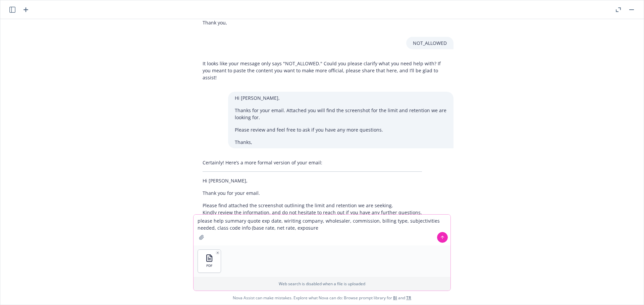  Describe the element at coordinates (341, 142) in the screenshot. I see `p: ​​​​​​​Thanks,` at that location.